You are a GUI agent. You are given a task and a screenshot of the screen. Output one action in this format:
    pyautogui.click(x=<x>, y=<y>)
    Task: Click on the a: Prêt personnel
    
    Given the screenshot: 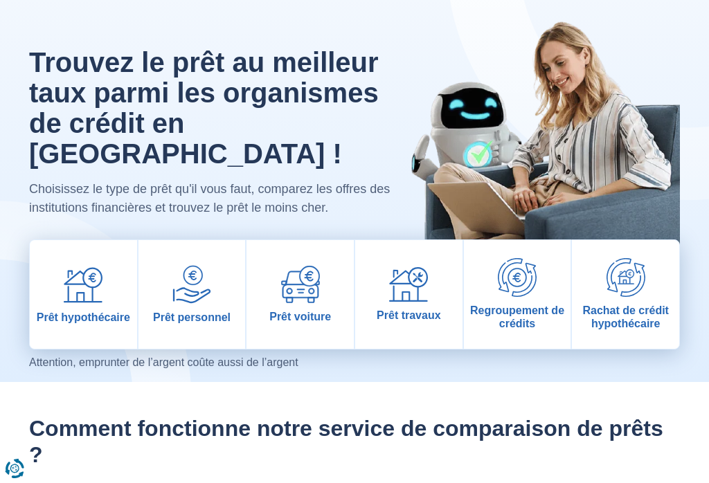 What is the action you would take?
    pyautogui.click(x=192, y=294)
    